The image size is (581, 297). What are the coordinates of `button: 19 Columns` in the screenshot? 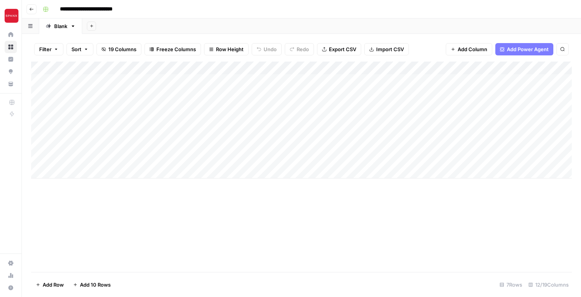 It's located at (119, 49).